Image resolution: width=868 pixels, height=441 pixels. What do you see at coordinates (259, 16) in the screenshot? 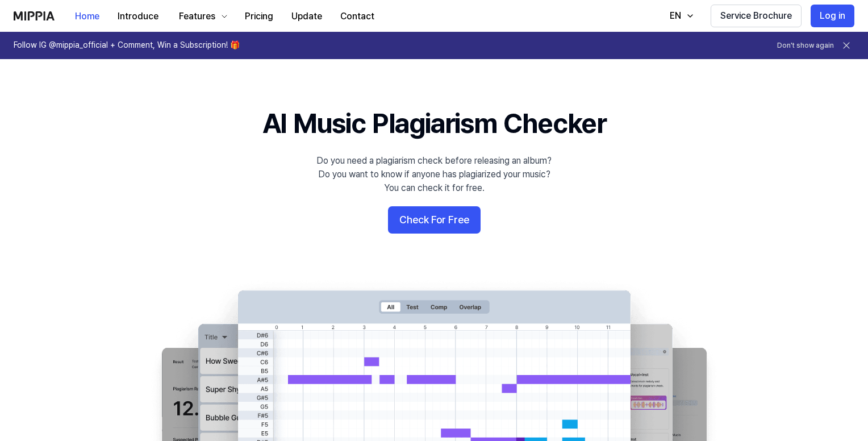
I see `a: Pricing` at bounding box center [259, 16].